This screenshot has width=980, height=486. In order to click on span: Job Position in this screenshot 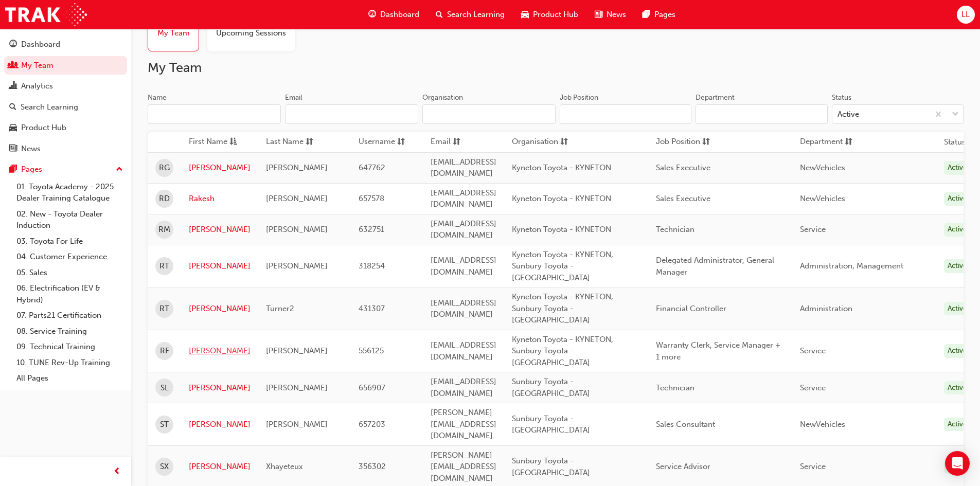, I will do `click(678, 142)`.